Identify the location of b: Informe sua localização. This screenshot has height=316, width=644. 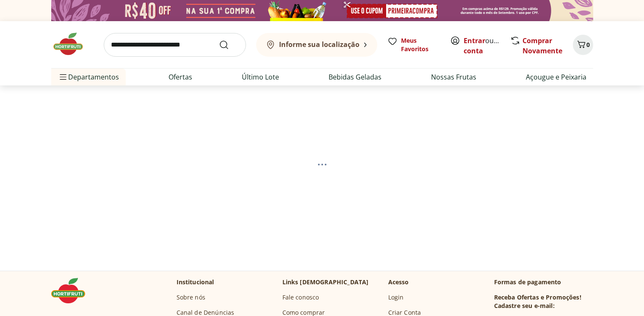
(320, 44).